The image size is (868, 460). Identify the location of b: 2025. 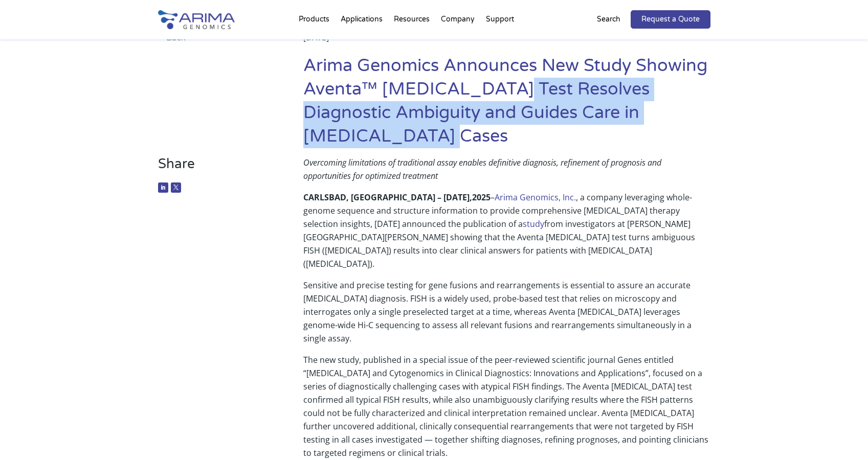
(481, 197).